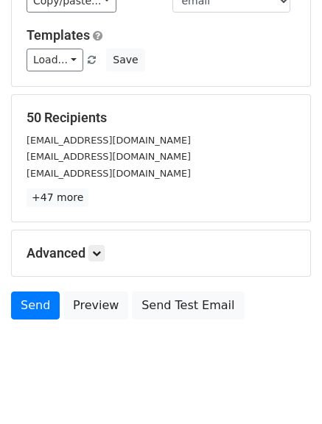  I want to click on h5: Advanced, so click(161, 254).